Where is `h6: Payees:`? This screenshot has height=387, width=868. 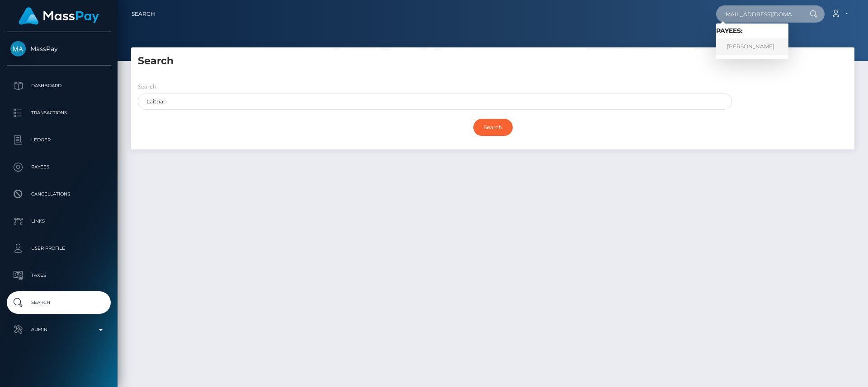
h6: Payees: is located at coordinates (752, 31).